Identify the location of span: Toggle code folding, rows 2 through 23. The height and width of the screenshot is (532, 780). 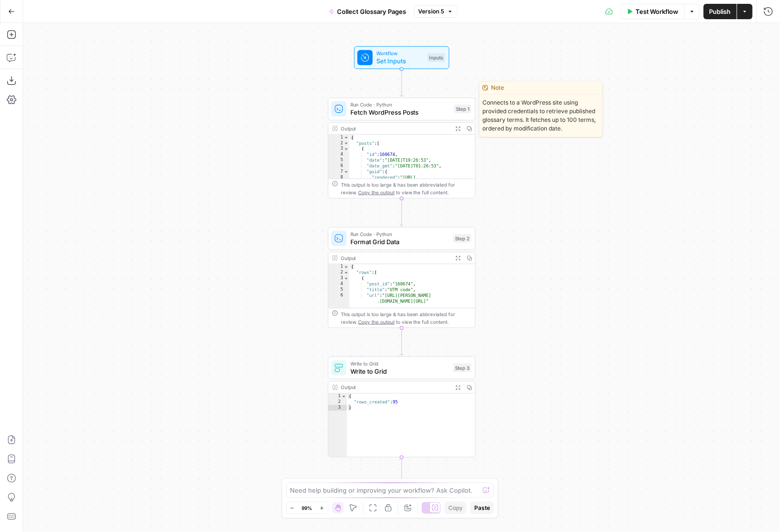
(346, 143).